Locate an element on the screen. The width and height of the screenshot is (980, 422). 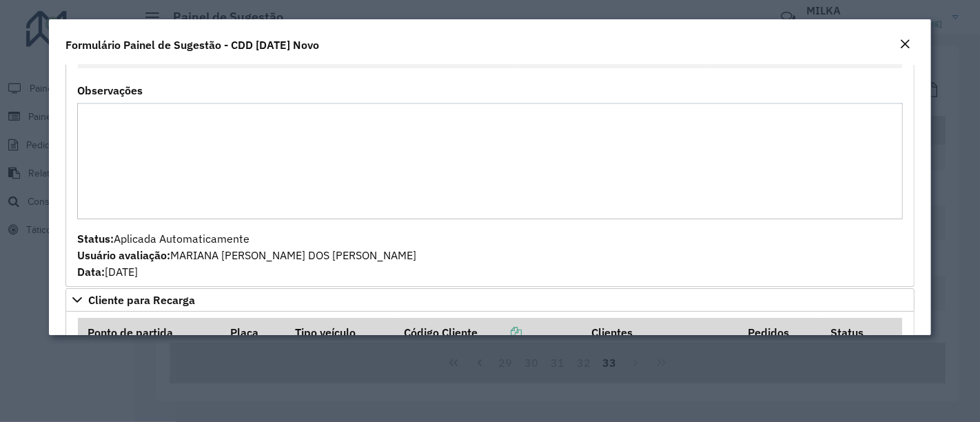
a: Copiar is located at coordinates (500, 332).